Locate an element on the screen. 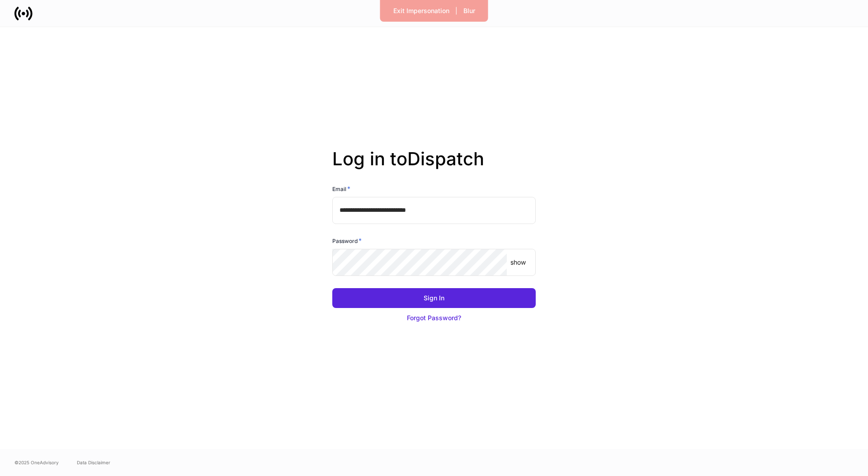 The width and height of the screenshot is (868, 476). div: Forgot Password? is located at coordinates (434, 318).